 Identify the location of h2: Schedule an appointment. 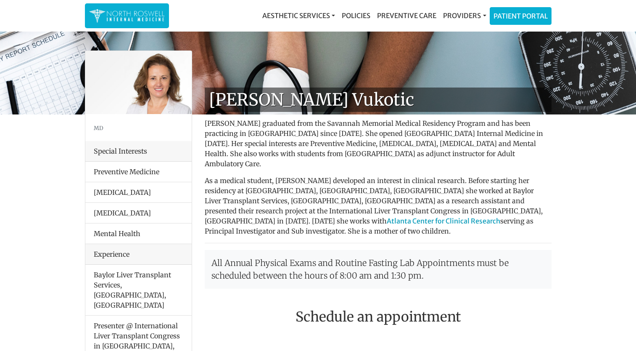
(378, 317).